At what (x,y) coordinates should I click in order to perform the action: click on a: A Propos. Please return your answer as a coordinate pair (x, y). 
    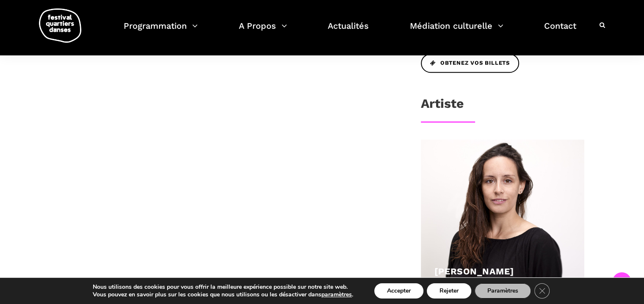
    Looking at the image, I should click on (263, 31).